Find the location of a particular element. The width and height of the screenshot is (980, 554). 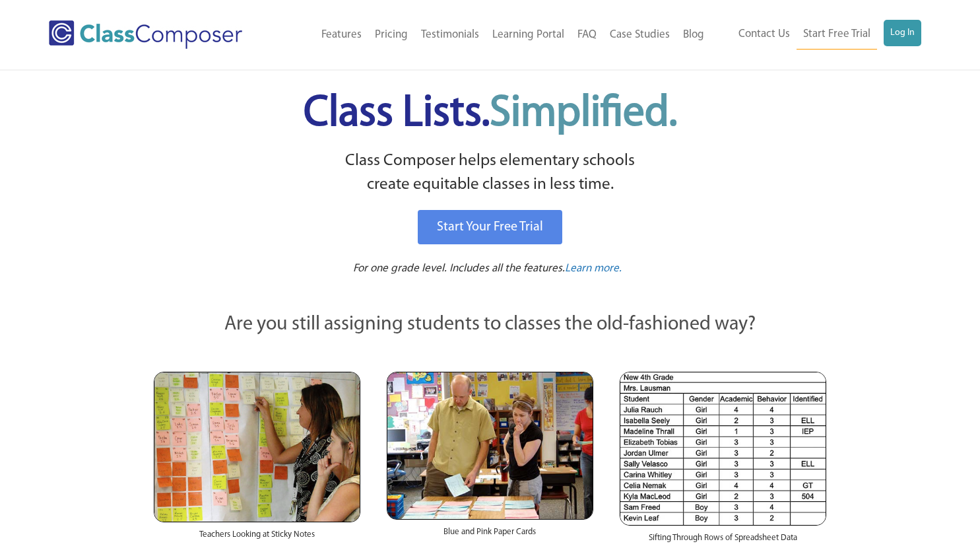

span: Class Lists. is located at coordinates (490, 113).